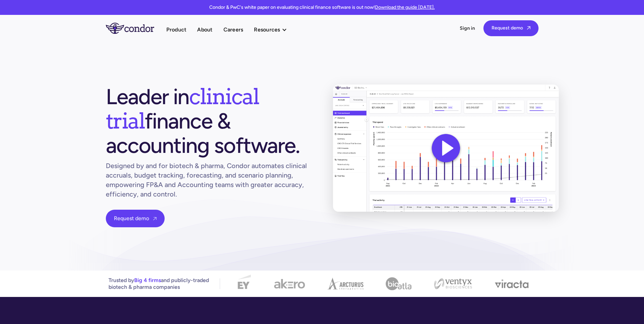  What do you see at coordinates (205, 30) in the screenshot?
I see `a: About` at bounding box center [205, 30].